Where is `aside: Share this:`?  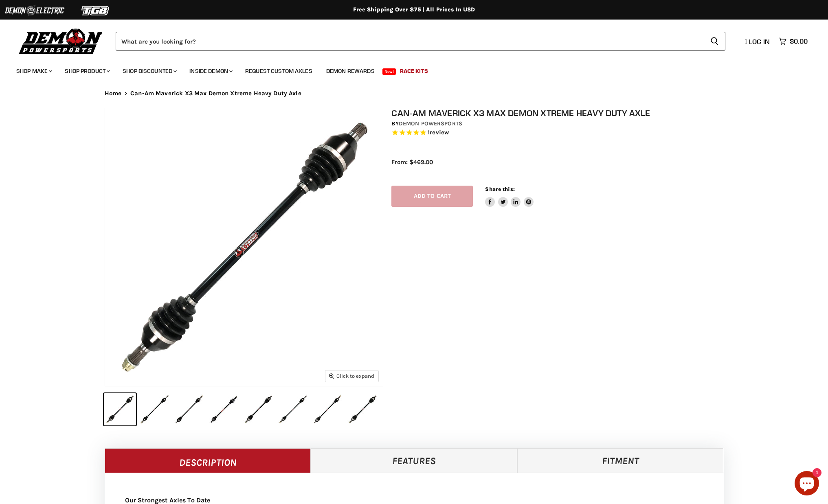
aside: Share this: is located at coordinates (509, 197).